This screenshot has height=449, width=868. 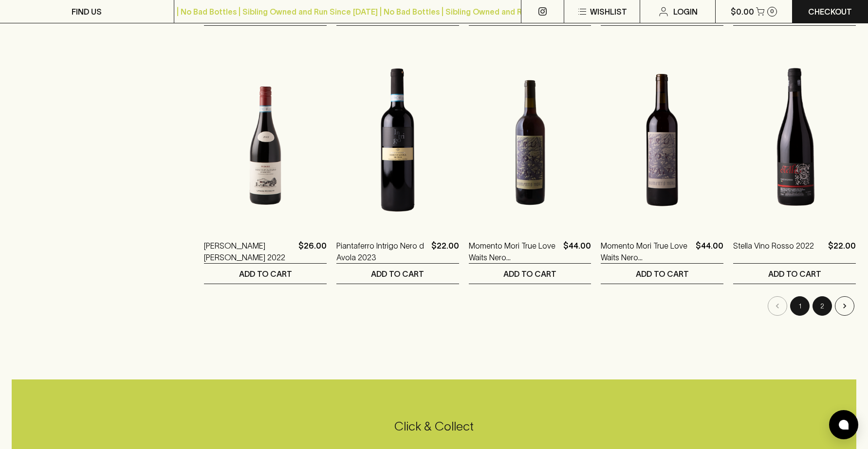 I want to click on p: $26.00, so click(x=313, y=251).